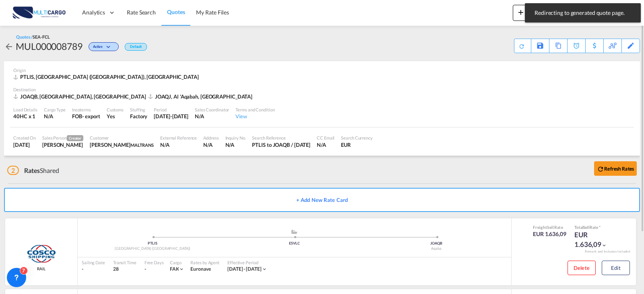 The width and height of the screenshot is (644, 294). Describe the element at coordinates (540, 46) in the screenshot. I see `div: Save As Template` at that location.